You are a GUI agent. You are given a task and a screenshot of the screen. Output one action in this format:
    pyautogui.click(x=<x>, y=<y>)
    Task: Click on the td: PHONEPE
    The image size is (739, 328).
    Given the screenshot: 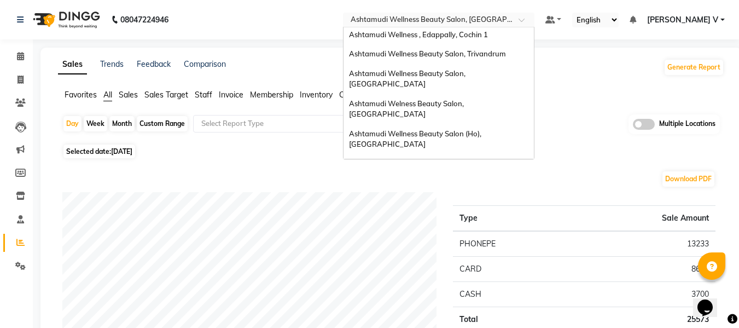 What is the action you would take?
    pyautogui.click(x=512, y=244)
    